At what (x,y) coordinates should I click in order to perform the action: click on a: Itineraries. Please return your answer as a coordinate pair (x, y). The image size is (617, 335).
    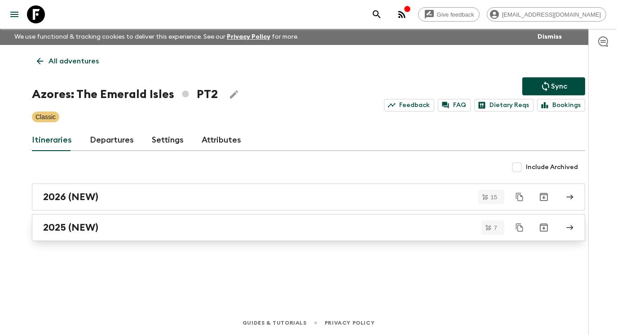
    Looking at the image, I should click on (52, 140).